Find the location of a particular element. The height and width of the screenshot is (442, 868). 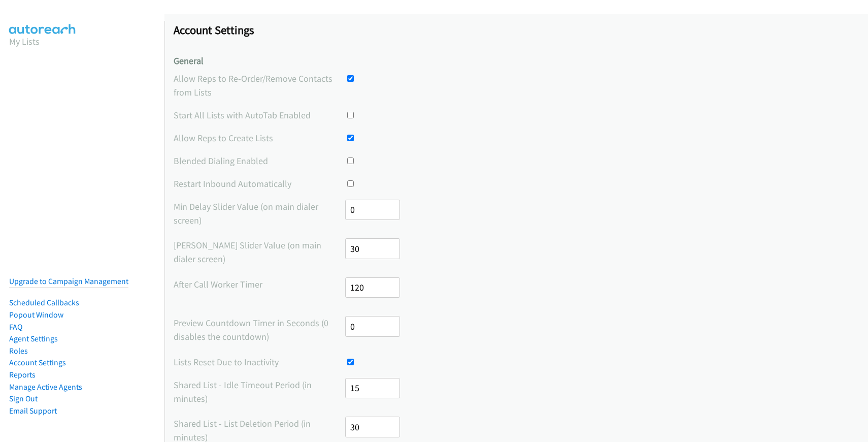

a: Reports is located at coordinates (22, 375).